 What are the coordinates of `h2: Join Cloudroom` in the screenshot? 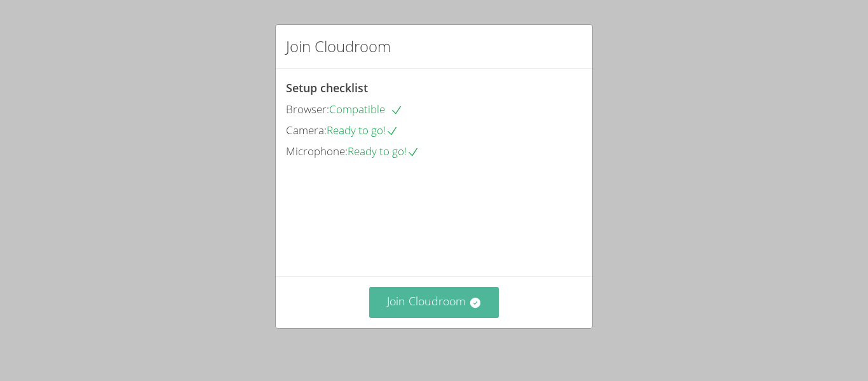 It's located at (338, 46).